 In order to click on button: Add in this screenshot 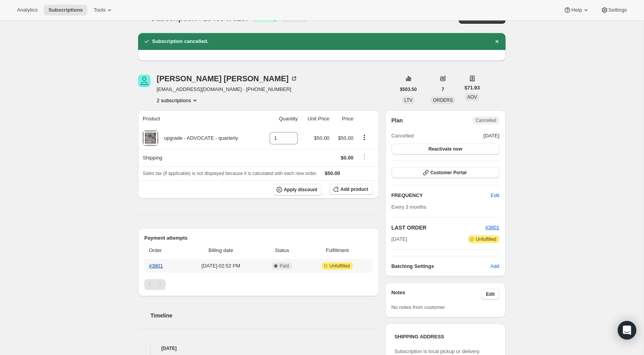, I will do `click(495, 266)`.